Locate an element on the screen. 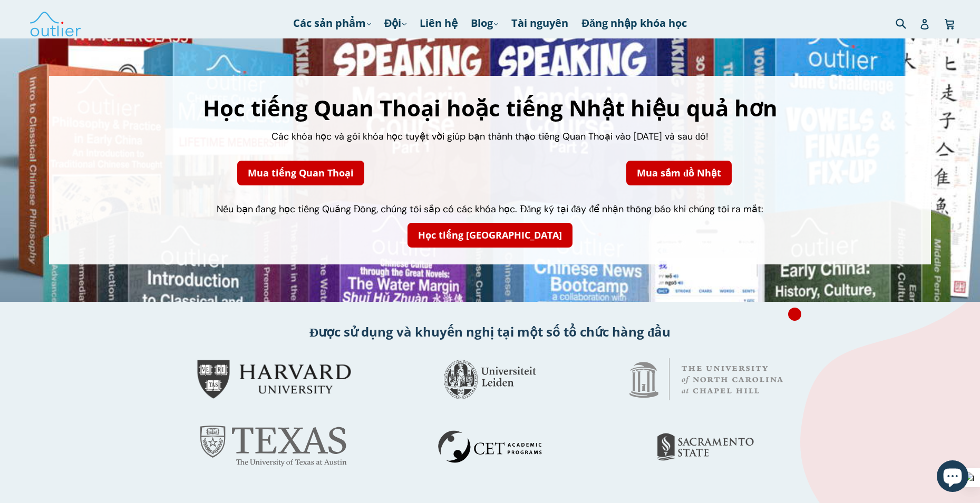 The height and width of the screenshot is (503, 980). font: Blog is located at coordinates (482, 22).